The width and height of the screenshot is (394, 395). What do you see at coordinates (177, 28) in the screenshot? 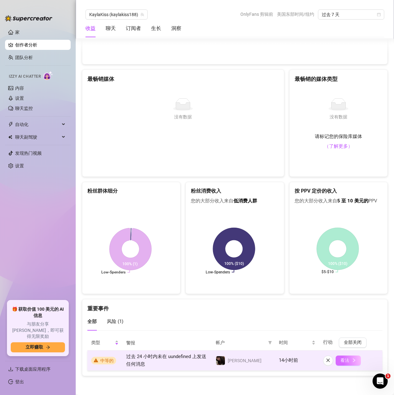
I see `font: 洞察` at bounding box center [177, 28].